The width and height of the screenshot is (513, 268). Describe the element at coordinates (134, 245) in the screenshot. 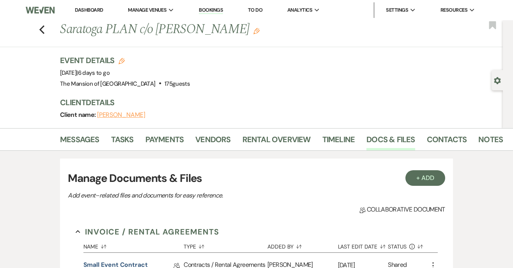

I see `button: Name` at that location.